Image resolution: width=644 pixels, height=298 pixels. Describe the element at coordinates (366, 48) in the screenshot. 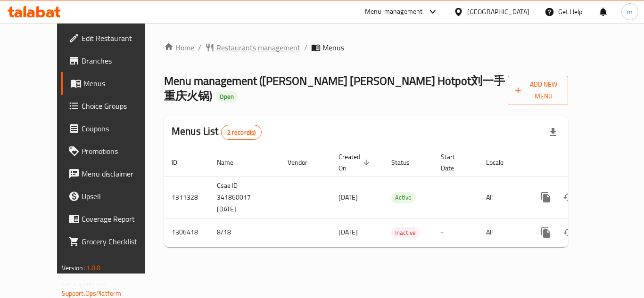

I see `nav: breadcrumb` at that location.